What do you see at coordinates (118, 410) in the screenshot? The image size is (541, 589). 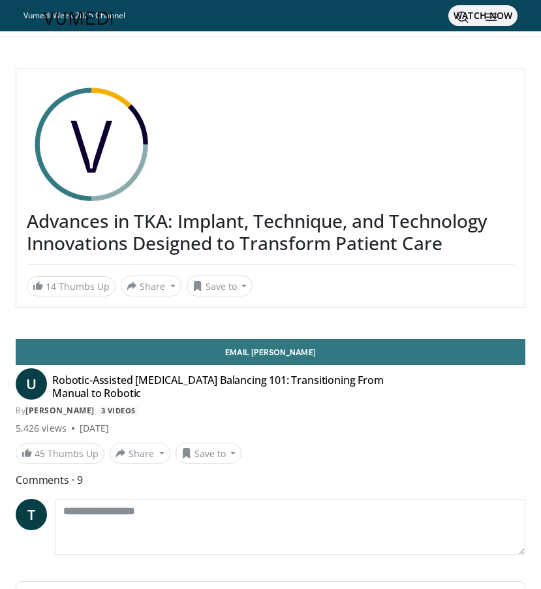 I see `a: 3 Videos` at bounding box center [118, 410].